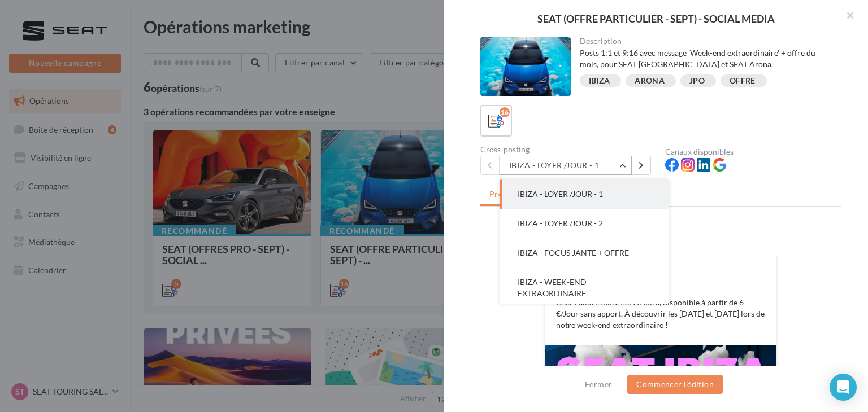  I want to click on div: Posts 1:1 et 9:16 avec message 'Week-end extraordinaire' + offre du mois, pour SEAT [GEOGRAPHIC_D..., so click(706, 59).